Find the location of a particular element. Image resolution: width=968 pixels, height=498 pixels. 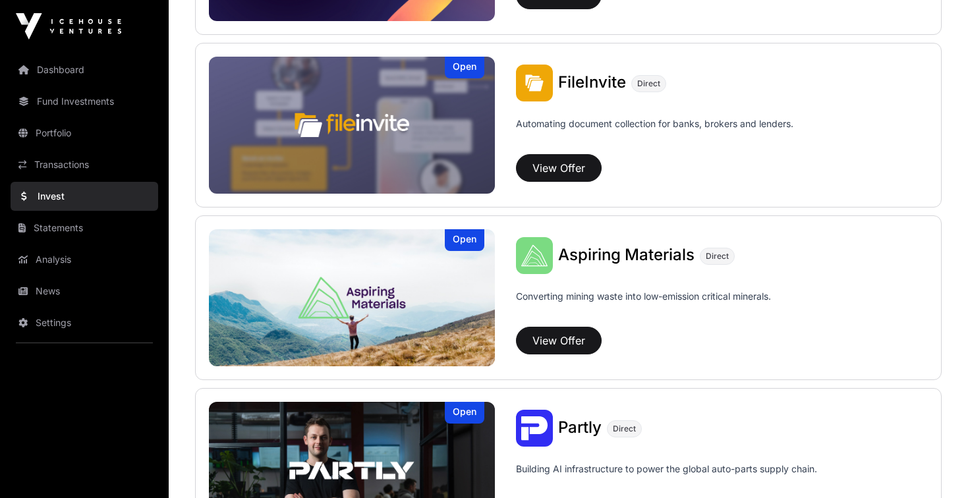

a: FileInvite is located at coordinates (592, 83).